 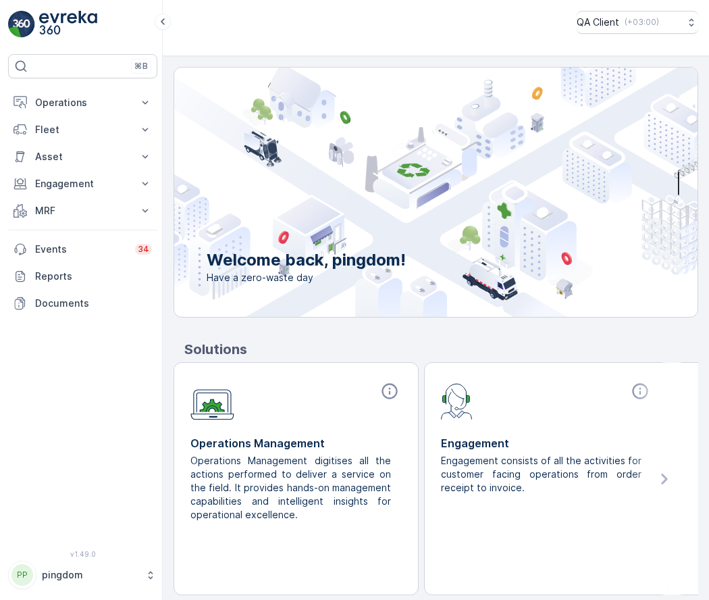 What do you see at coordinates (82, 211) in the screenshot?
I see `p: MRF` at bounding box center [82, 211].